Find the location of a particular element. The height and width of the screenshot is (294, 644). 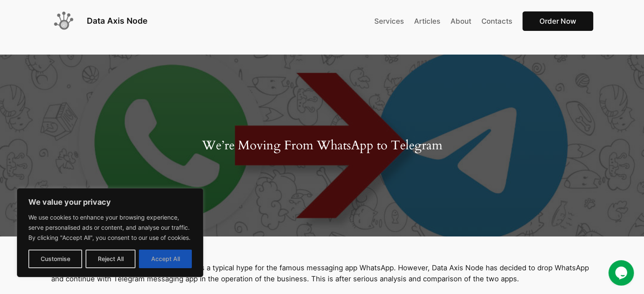

a: Contacts is located at coordinates (496, 21).